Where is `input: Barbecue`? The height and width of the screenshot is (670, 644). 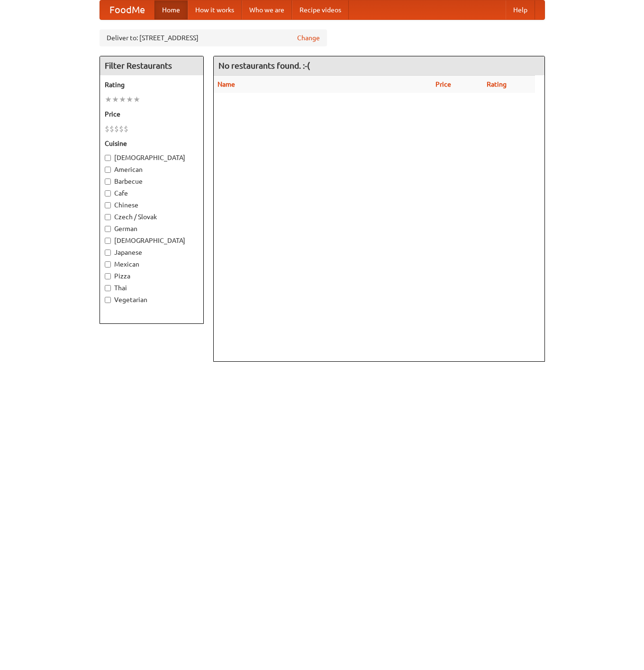 input: Barbecue is located at coordinates (108, 182).